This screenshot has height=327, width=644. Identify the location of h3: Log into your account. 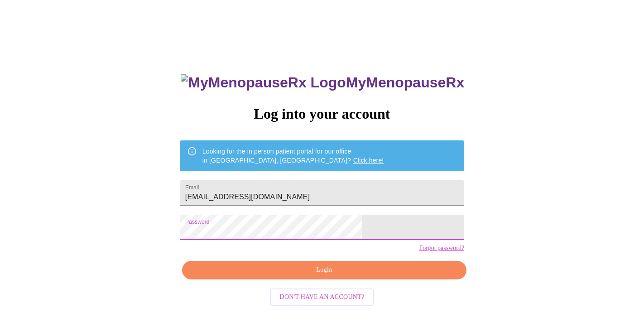
(322, 114).